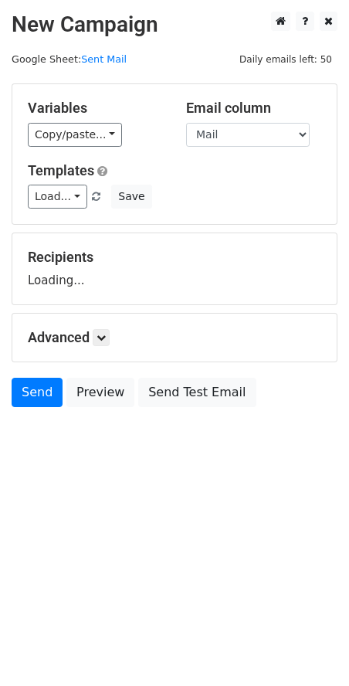 This screenshot has height=686, width=349. What do you see at coordinates (175, 25) in the screenshot?
I see `h2: New Campaign` at bounding box center [175, 25].